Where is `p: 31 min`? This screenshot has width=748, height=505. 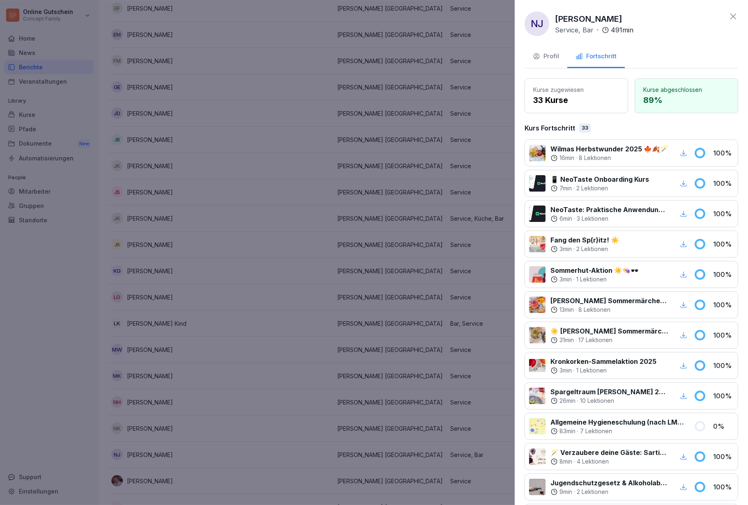
p: 31 min is located at coordinates (566, 340).